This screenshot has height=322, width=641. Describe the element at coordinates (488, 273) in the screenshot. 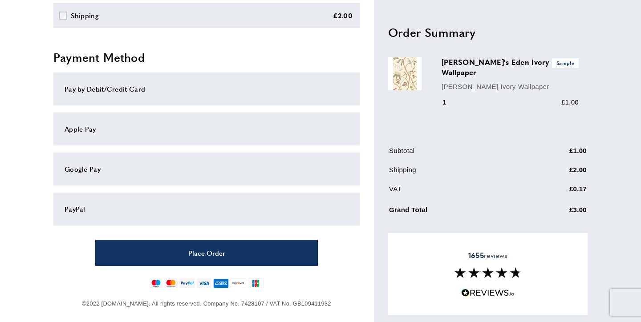

I see `img: Reviews section` at that location.